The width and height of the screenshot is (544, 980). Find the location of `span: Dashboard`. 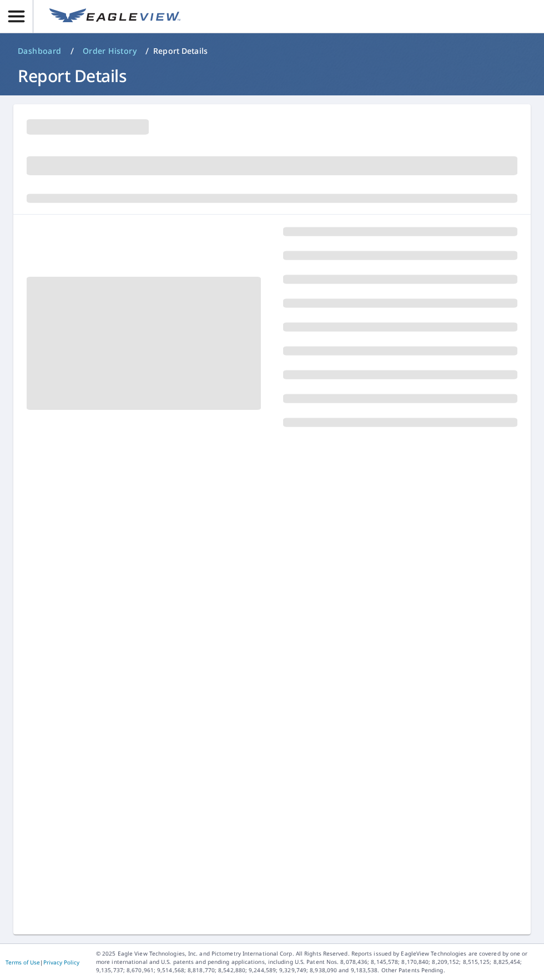

span: Dashboard is located at coordinates (39, 51).